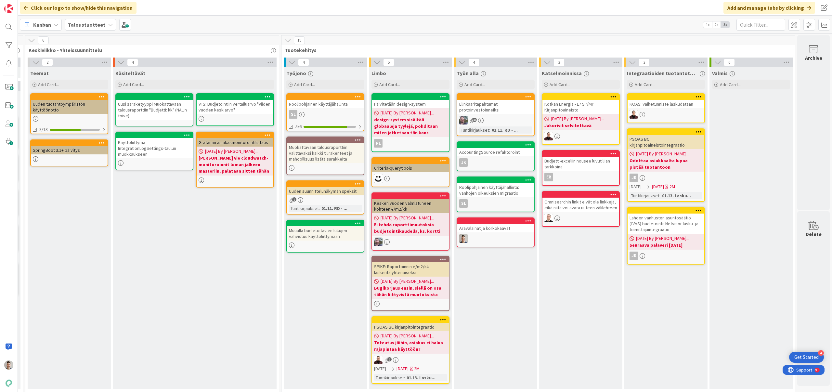 The width and height of the screenshot is (832, 392). Describe the element at coordinates (581, 161) in the screenshot. I see `div: Budjetti-exceliin nousee luvut liian tarkkoina` at that location.